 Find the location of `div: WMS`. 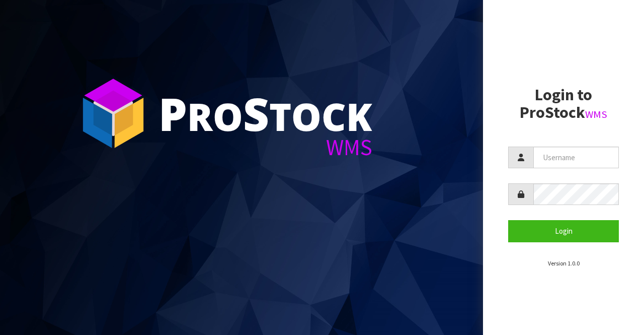

div: WMS is located at coordinates (265, 147).